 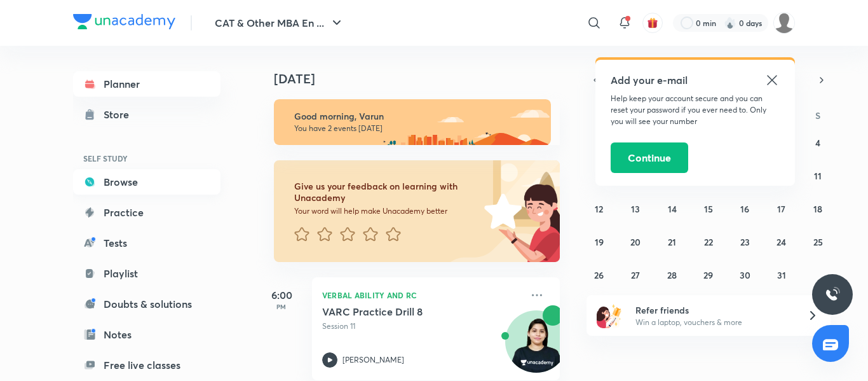 What do you see at coordinates (818, 209) in the screenshot?
I see `abbr: October 18, 2025` at bounding box center [818, 209].